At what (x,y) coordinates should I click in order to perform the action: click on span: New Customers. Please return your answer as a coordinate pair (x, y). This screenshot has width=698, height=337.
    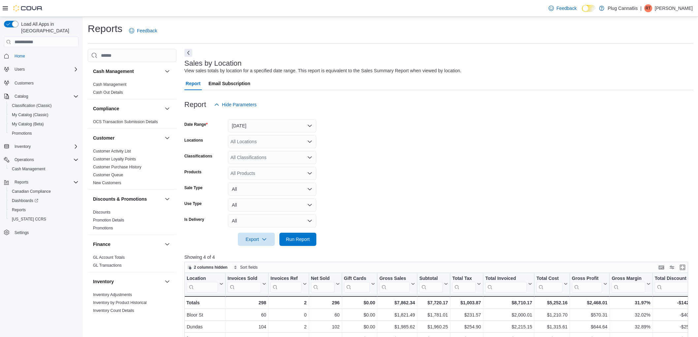
    Looking at the image, I should click on (107, 183).